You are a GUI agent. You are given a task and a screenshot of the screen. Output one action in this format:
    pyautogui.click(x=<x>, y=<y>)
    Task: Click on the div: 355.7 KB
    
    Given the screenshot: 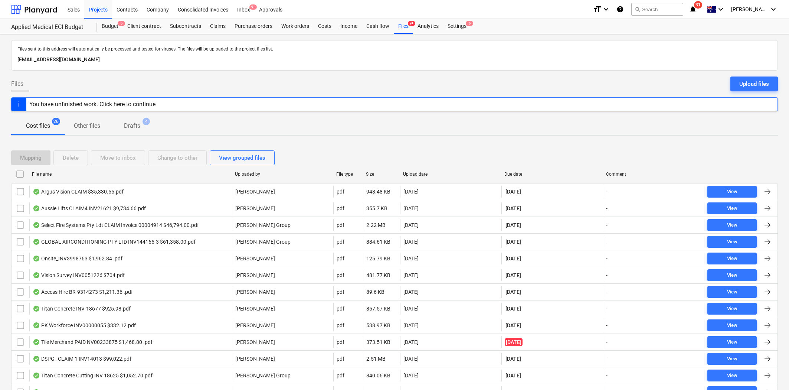 What is the action you would take?
    pyautogui.click(x=377, y=208)
    